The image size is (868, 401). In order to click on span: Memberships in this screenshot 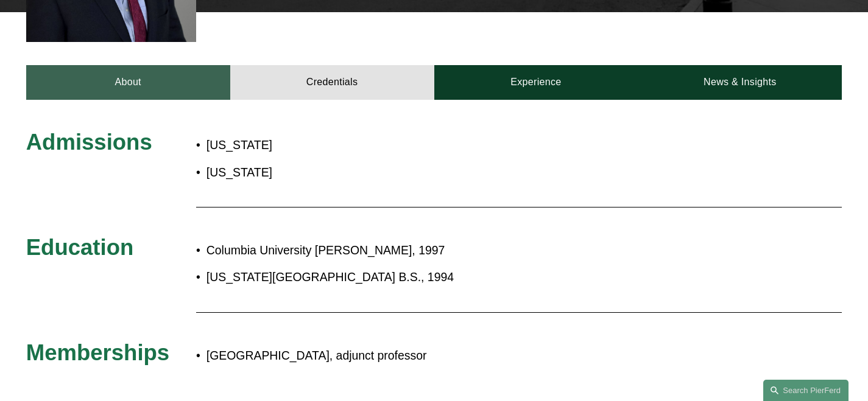, I will do `click(97, 352)`.